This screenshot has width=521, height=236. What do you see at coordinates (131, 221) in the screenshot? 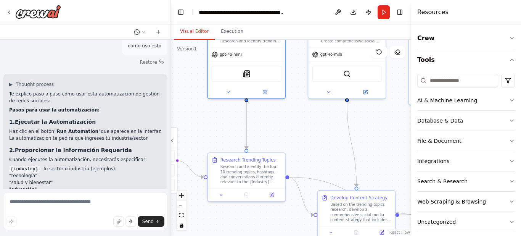
I see `button: Click to speak your automation idea` at bounding box center [131, 221].